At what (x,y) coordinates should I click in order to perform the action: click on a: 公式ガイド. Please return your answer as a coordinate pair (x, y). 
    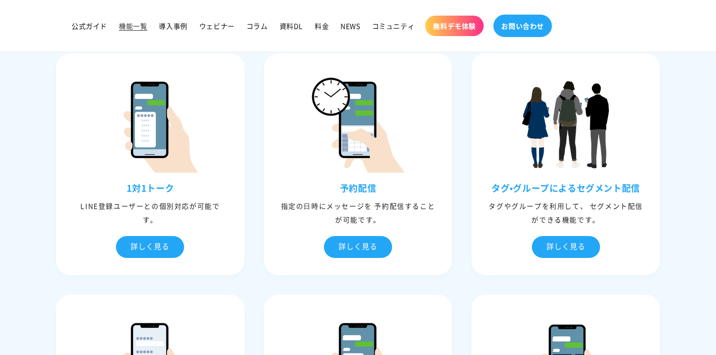
    Looking at the image, I should click on (89, 26).